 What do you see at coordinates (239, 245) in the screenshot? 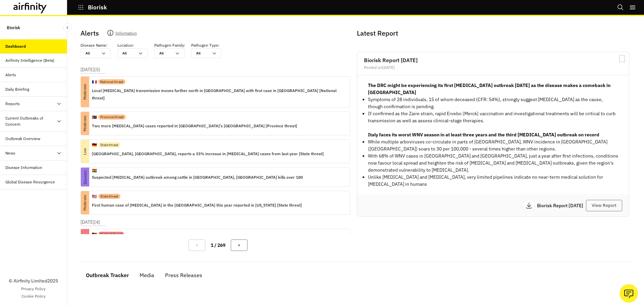
I see `button: Next Page` at bounding box center [239, 245].